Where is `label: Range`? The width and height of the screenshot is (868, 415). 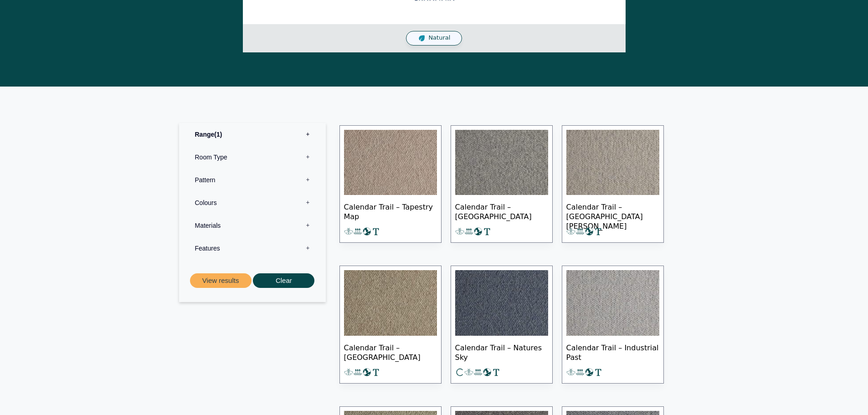 label: Range is located at coordinates (252, 135).